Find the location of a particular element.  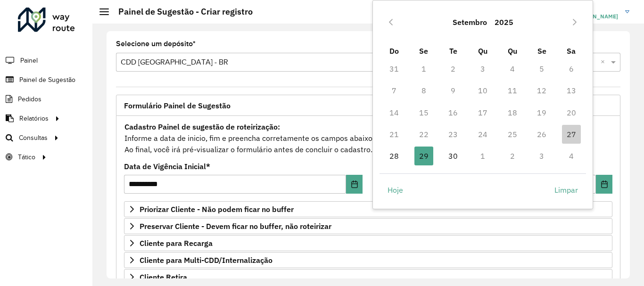

strong: Cadastro Painel de sugestão de roteirização: is located at coordinates (202, 127).